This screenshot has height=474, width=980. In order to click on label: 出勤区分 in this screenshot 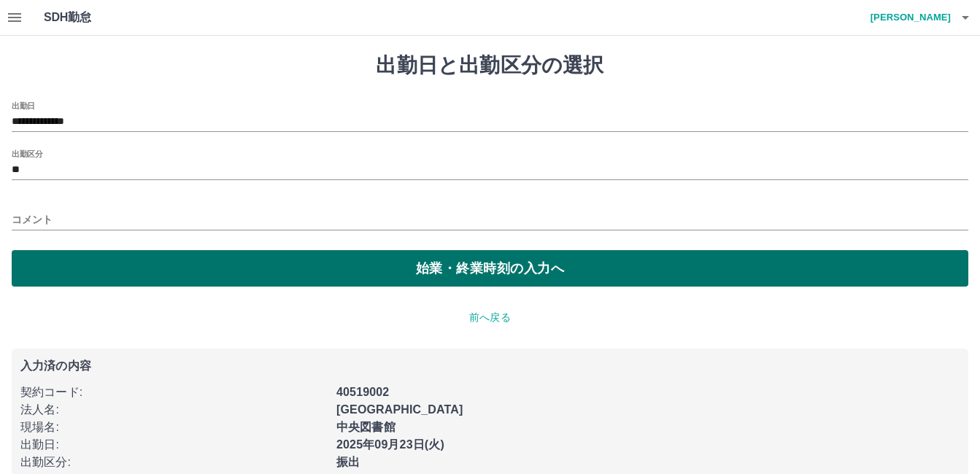, I will do `click(27, 153)`.